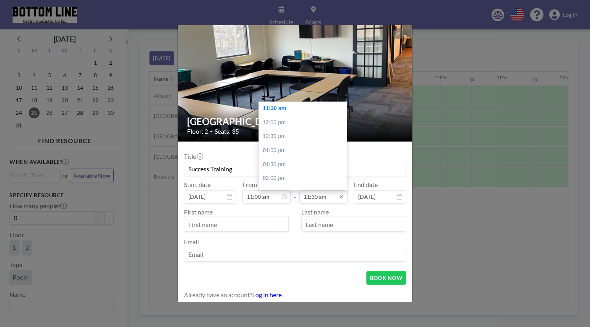  I want to click on label: Start date, so click(197, 185).